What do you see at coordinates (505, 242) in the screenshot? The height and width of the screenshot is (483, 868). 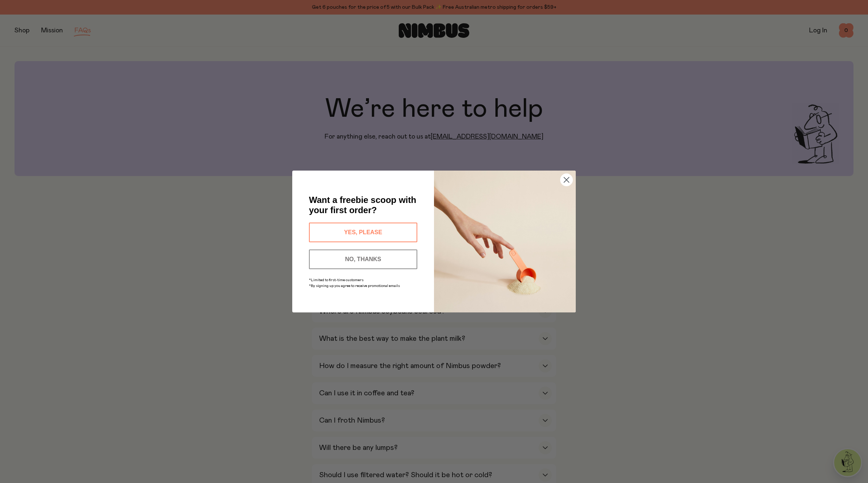 I see `img: c0d45117-8e62-4a02-9742-374a5db49d45.jpeg` at bounding box center [505, 242].